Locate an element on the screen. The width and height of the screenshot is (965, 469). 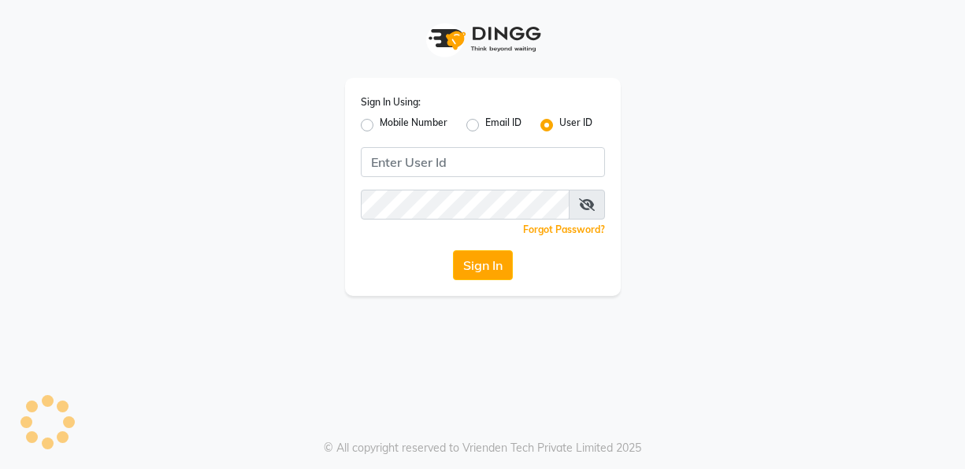
a: Forgot Password? is located at coordinates (564, 229).